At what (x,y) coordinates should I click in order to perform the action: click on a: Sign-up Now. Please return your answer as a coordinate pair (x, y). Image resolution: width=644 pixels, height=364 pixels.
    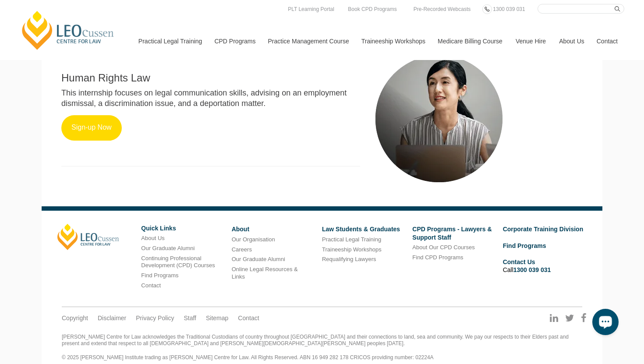
    Looking at the image, I should click on (92, 128).